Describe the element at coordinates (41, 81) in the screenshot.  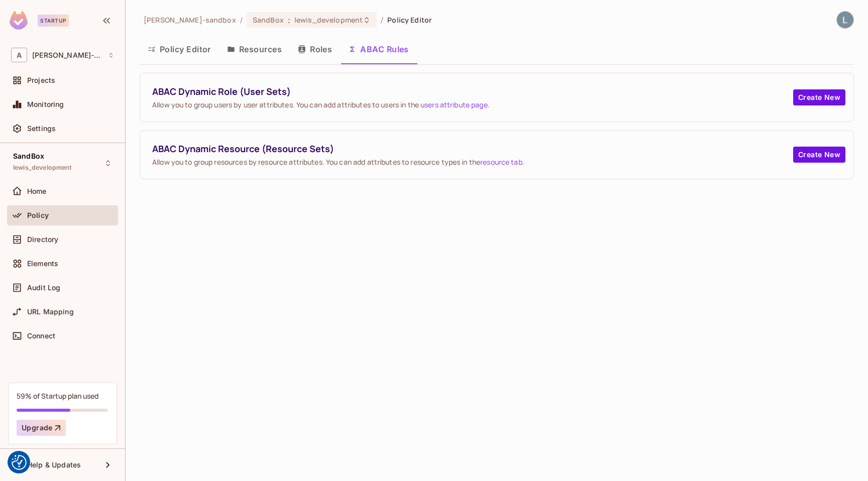
I see `span: Projects` at that location.